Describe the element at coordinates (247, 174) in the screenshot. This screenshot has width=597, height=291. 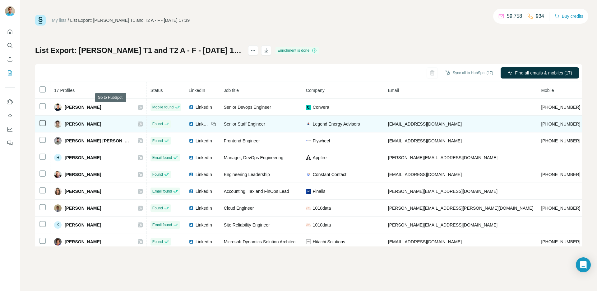
I see `span: Engineering Leadership` at that location.